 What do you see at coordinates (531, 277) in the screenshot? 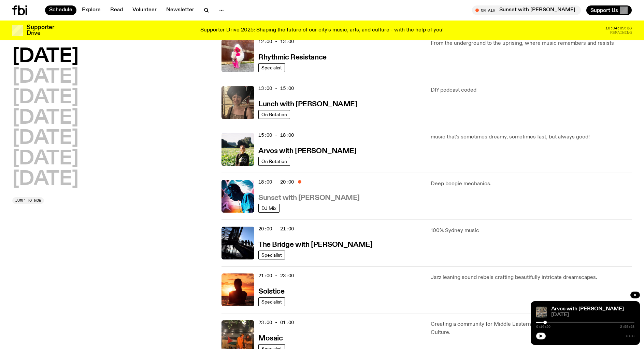
I see `p: Jazz leaning sound rebels crafting beautifully intricate dreamscapes.` at bounding box center [531, 277].